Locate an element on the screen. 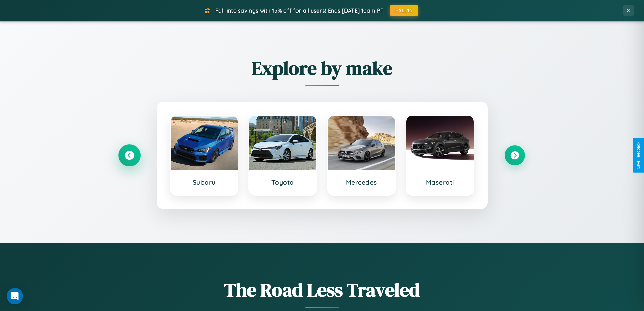 The image size is (644, 311). h3: Toyota is located at coordinates (283, 182).